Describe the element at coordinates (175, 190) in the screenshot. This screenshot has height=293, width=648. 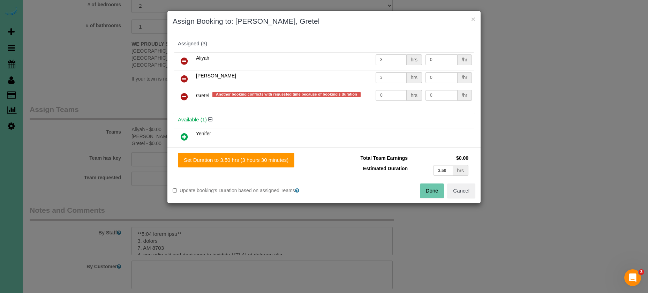
I see `input: Update booking's Duration based on assigned Teams` at that location.